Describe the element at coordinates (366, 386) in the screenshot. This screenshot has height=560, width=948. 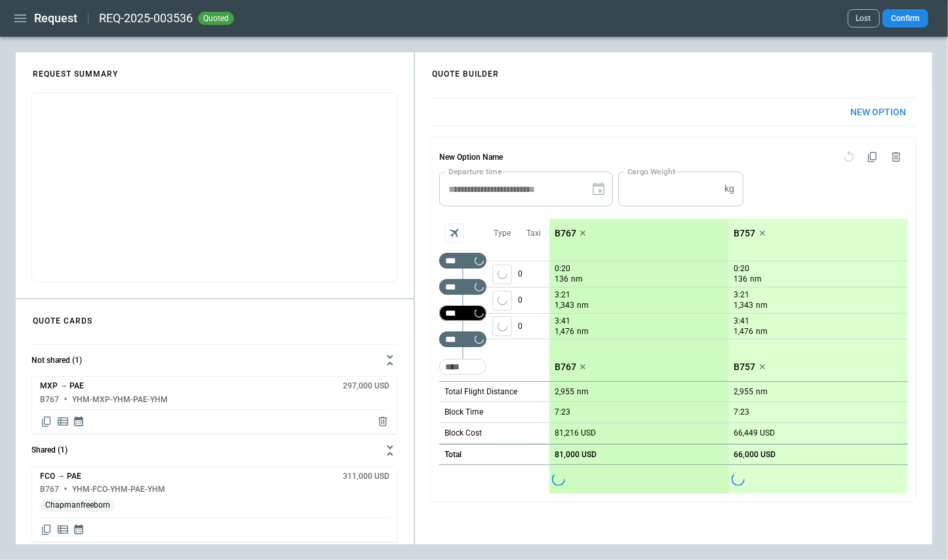
I see `h6: 297,000 USD` at that location.